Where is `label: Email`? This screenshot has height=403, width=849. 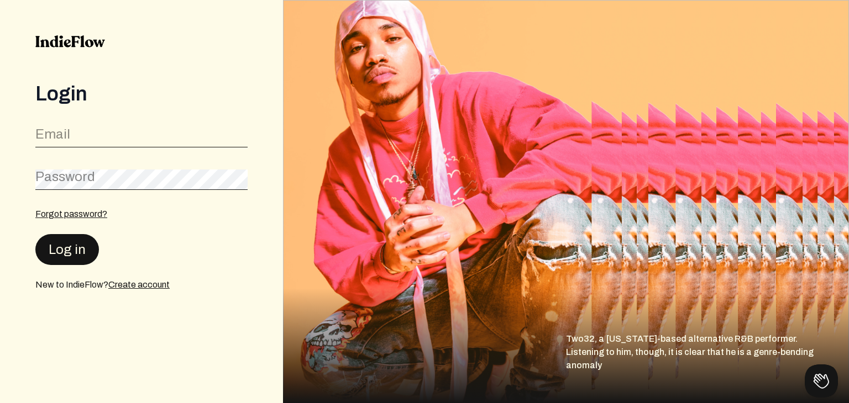 label: Email is located at coordinates (52, 134).